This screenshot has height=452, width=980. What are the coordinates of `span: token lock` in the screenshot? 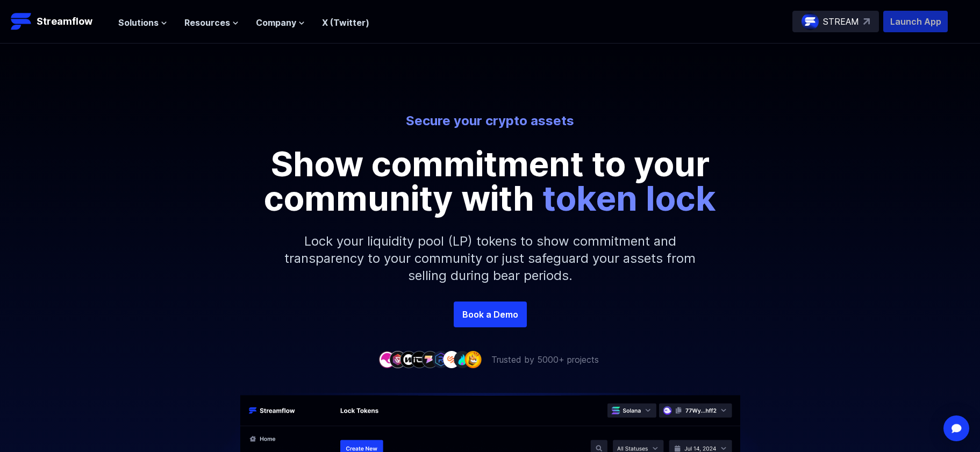 It's located at (628, 198).